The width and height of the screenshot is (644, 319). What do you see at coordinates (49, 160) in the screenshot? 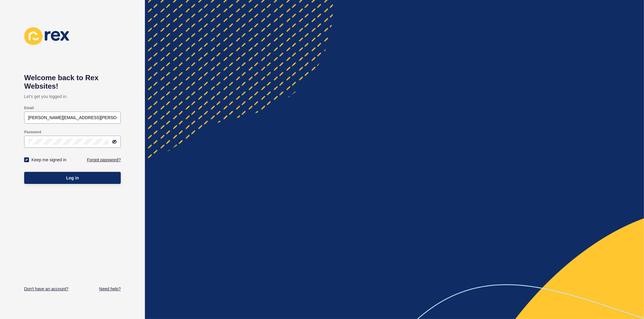
I see `label: Keep me signed in` at bounding box center [49, 160].